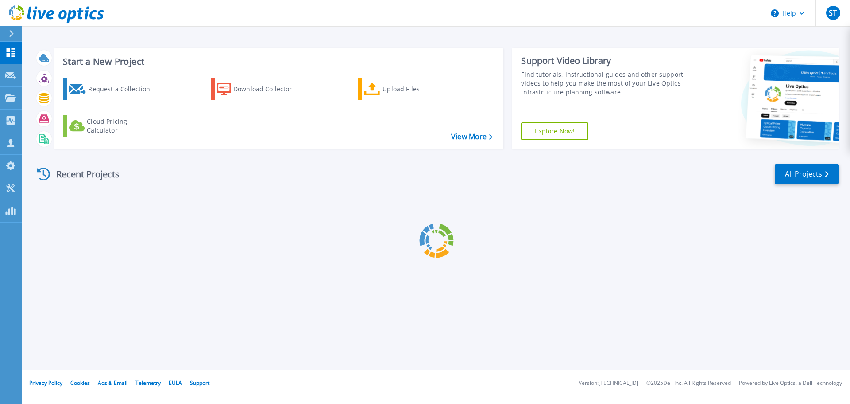 This screenshot has width=850, height=404. I want to click on a: EULA, so click(175, 382).